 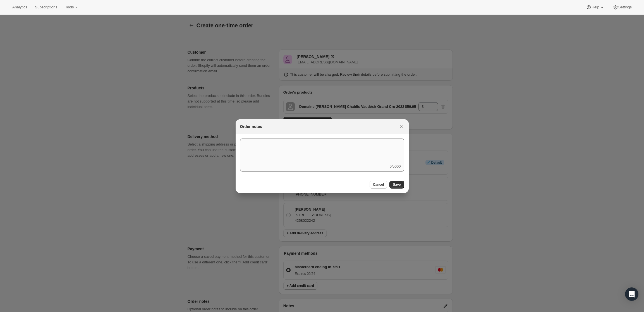 What do you see at coordinates (595, 7) in the screenshot?
I see `button: Help` at bounding box center [595, 7].